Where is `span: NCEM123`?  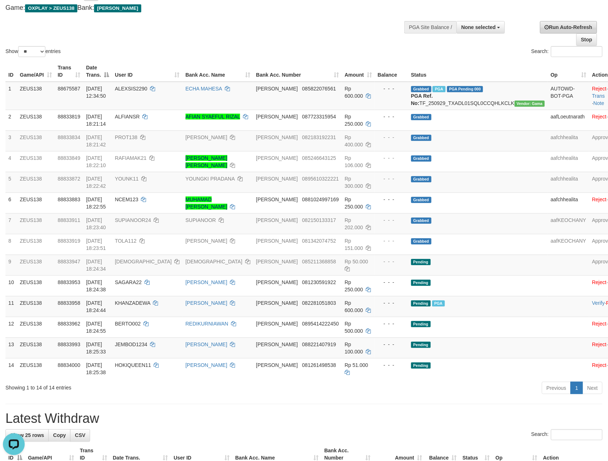 span: NCEM123 is located at coordinates (126, 199).